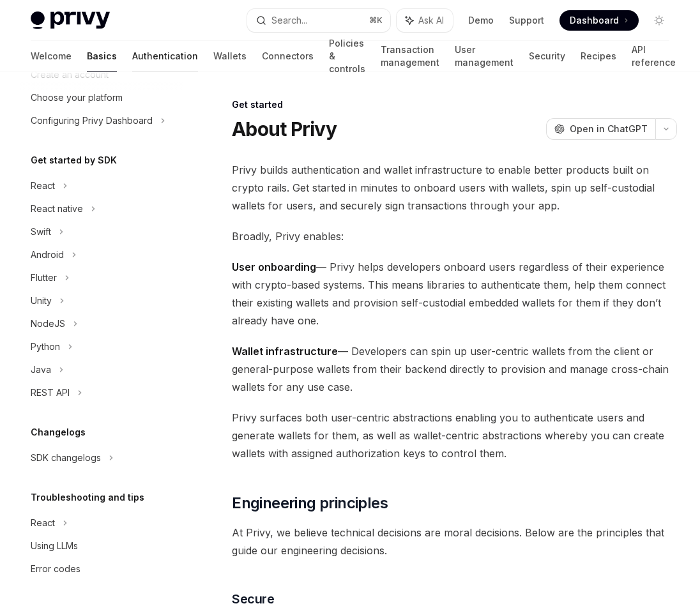 This screenshot has width=700, height=606. What do you see at coordinates (454, 541) in the screenshot?
I see `span: At Privy, we believe technical decisions are moral decisions. Below are the principles that guide...` at bounding box center [454, 541].